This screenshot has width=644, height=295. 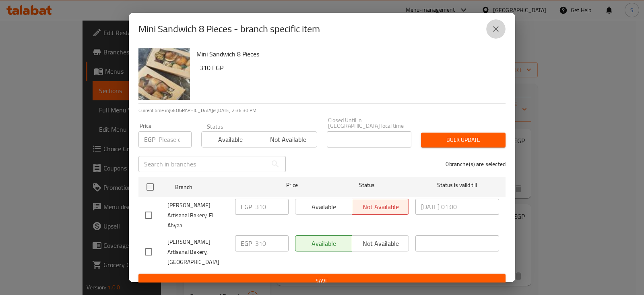 I want to click on span: Status is valid till, so click(x=458, y=185).